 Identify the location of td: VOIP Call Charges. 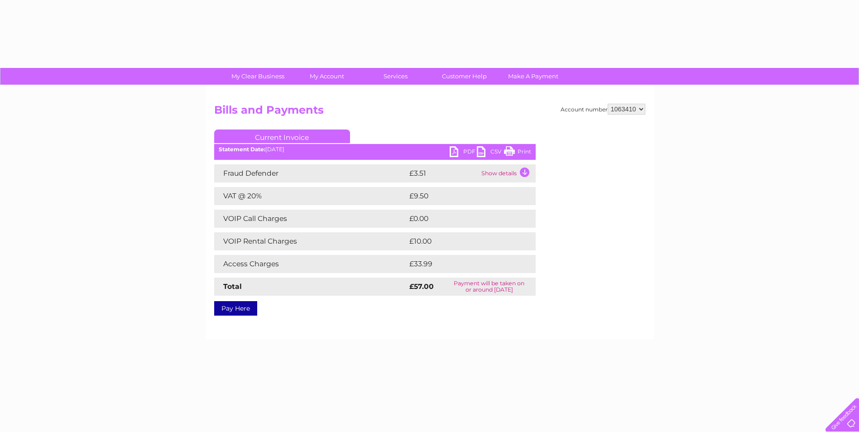
(311, 219).